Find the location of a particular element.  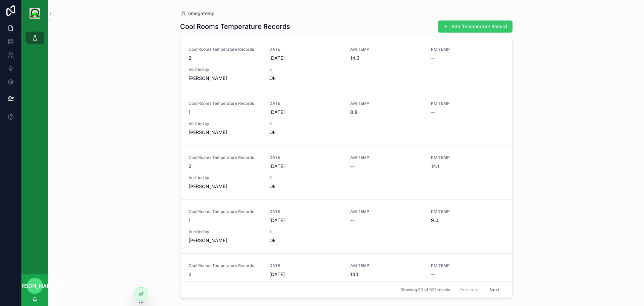

span: 8.8 is located at coordinates (386, 112).